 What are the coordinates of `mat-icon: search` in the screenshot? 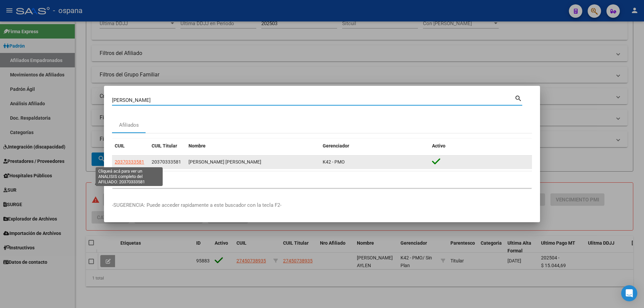 It's located at (518, 98).